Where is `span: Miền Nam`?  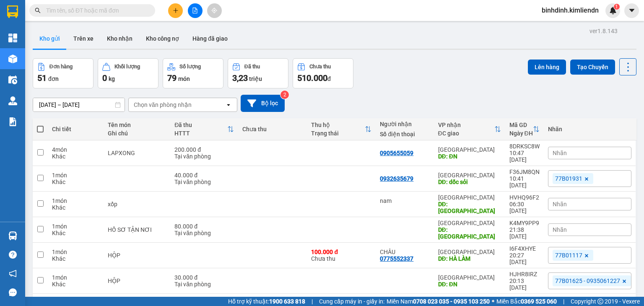
span: Miền Nam is located at coordinates (438, 301).